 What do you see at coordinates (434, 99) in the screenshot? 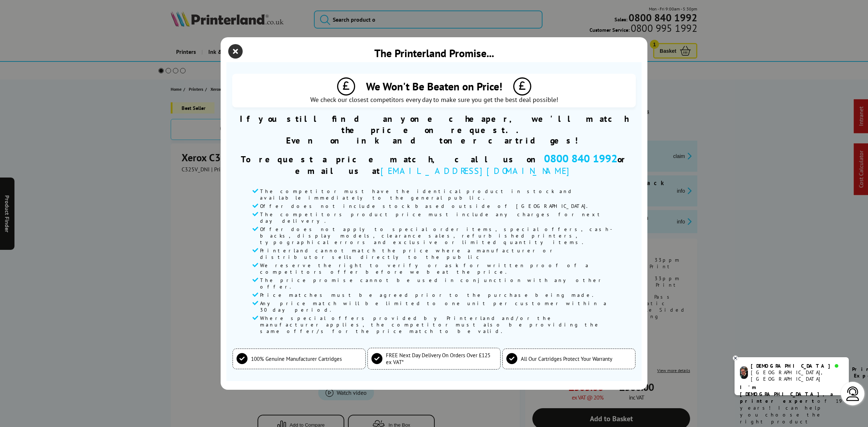
I see `span: We check our closest competitors every day to make sure you get the best deal possible!` at bounding box center [434, 99].